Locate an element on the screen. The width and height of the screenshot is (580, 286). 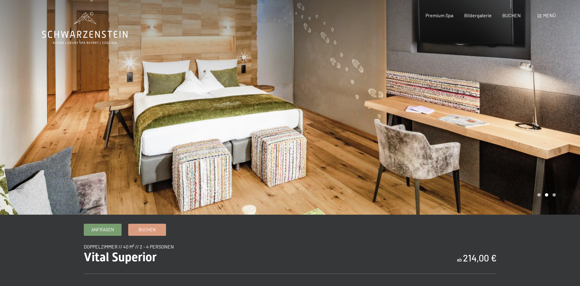
span: Doppelzimmer // 40 m² // 2 - 4 Personen is located at coordinates (129, 246).